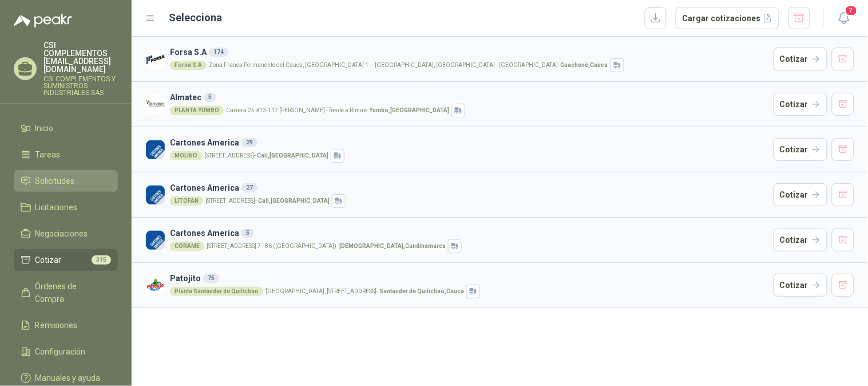  I want to click on span: Solicitudes, so click(55, 181).